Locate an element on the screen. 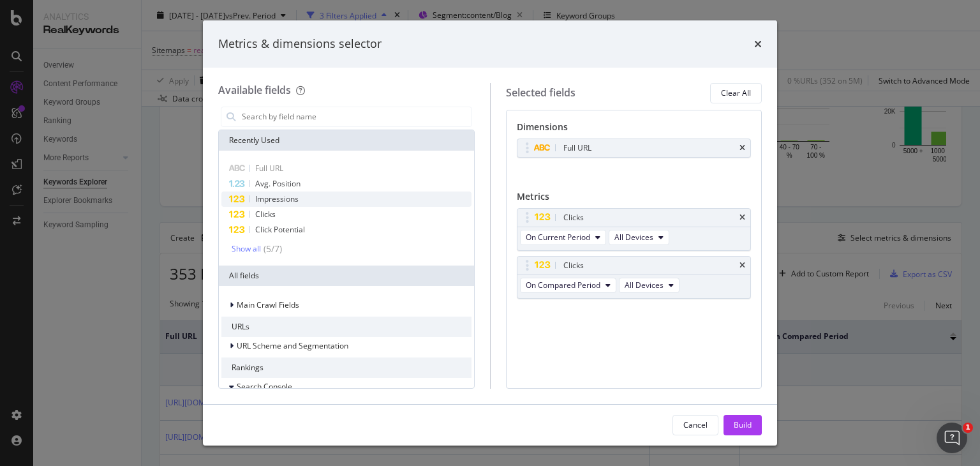 The height and width of the screenshot is (466, 980). input: Search by field name is located at coordinates (356, 117).